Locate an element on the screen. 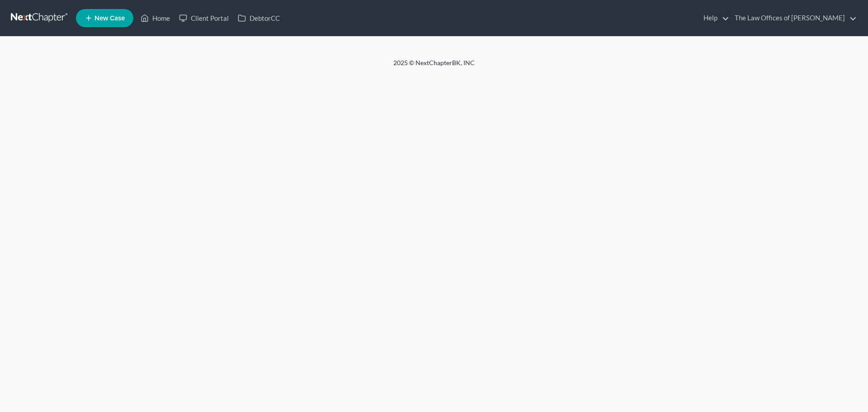 The image size is (868, 412). a: DebtorCC is located at coordinates (259, 18).